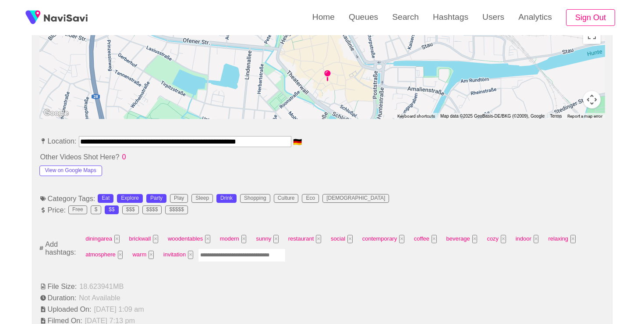  Describe the element at coordinates (59, 286) in the screenshot. I see `span: File Size:` at that location.